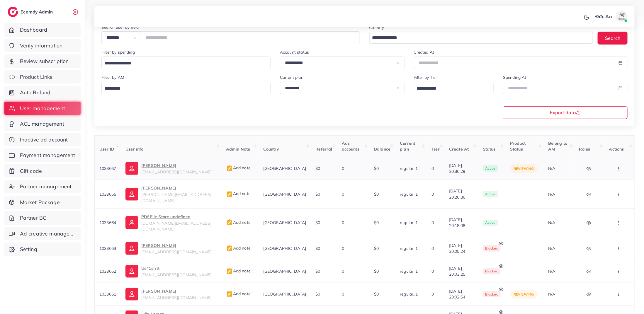  Describe the element at coordinates (132, 294) in the screenshot. I see `img: ic-user-info.36bf1079.svg` at that location.